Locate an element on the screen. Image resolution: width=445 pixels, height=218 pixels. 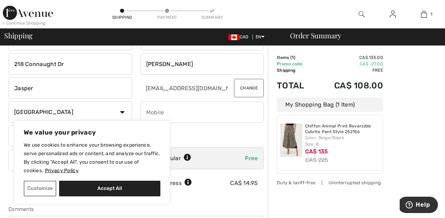
a: Chiffon Animal Print Reversible Culotte Pant Style 252156 is located at coordinates (343, 129).